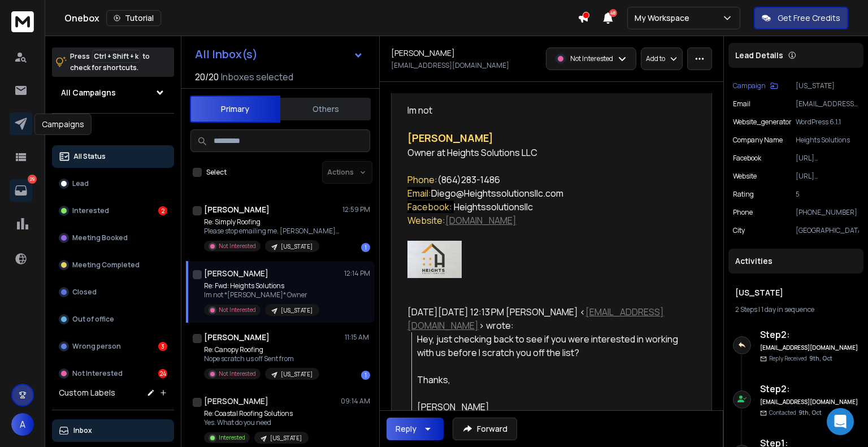 The width and height of the screenshot is (868, 447). What do you see at coordinates (426, 220) in the screenshot?
I see `span: Website:` at bounding box center [426, 220].